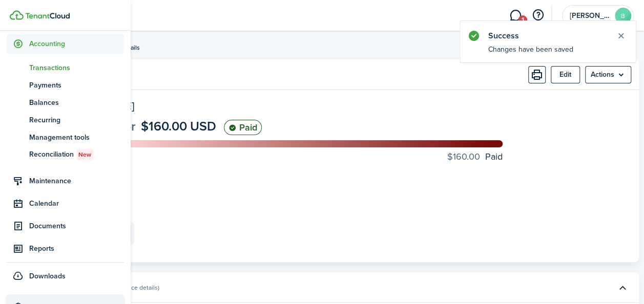  I want to click on span: Transactions, so click(77, 68).